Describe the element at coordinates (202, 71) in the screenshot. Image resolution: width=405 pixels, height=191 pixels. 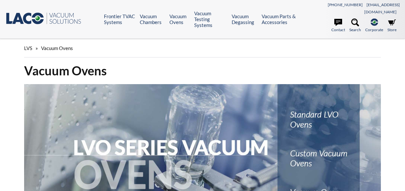
I see `h1: Vacuum Ovens` at that location.